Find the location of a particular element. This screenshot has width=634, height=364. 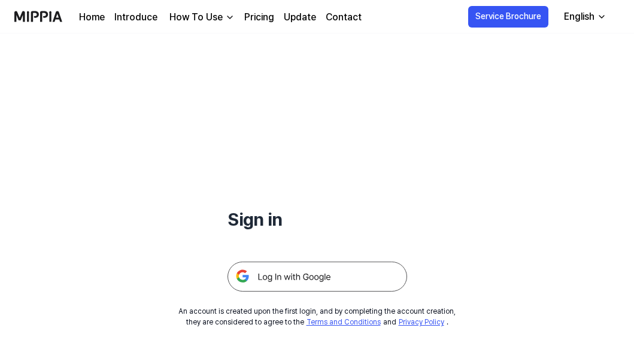

div: English is located at coordinates (579, 17).